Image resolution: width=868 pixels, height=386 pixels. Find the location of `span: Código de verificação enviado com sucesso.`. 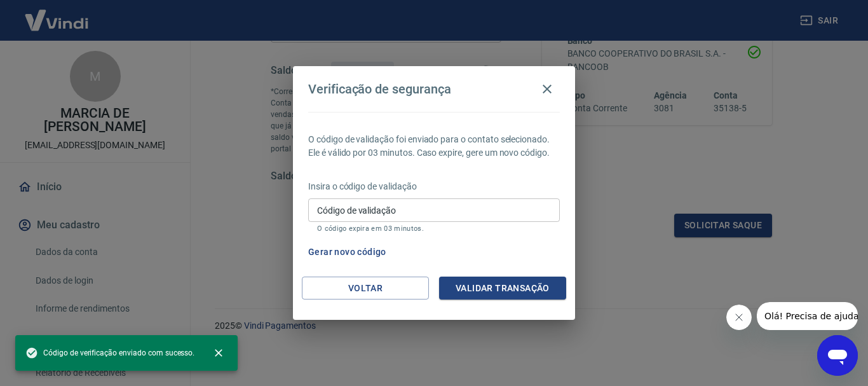

span: Código de verificação enviado com sucesso. is located at coordinates (110, 353).